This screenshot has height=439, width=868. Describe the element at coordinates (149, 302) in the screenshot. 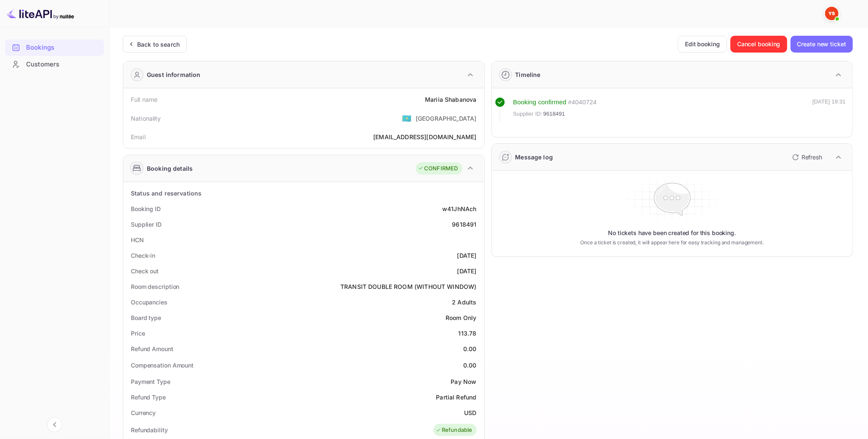

I see `ya-tr-span: Occupancies` at that location.